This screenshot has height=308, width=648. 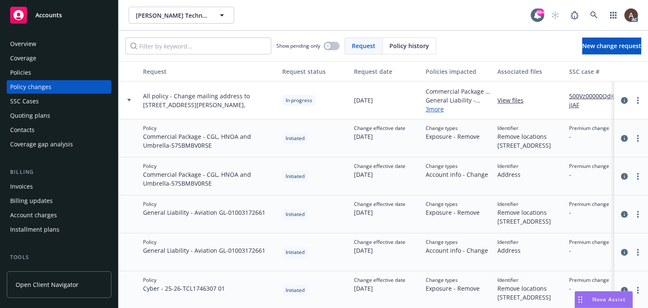 What do you see at coordinates (315, 71) in the screenshot?
I see `div: Request status` at bounding box center [315, 71].